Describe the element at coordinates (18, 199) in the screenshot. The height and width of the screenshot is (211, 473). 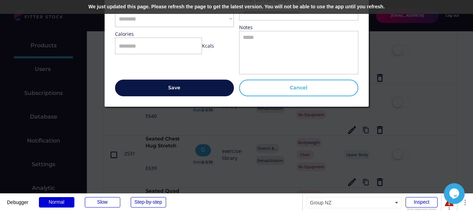
I see `div: Debugger` at that location.